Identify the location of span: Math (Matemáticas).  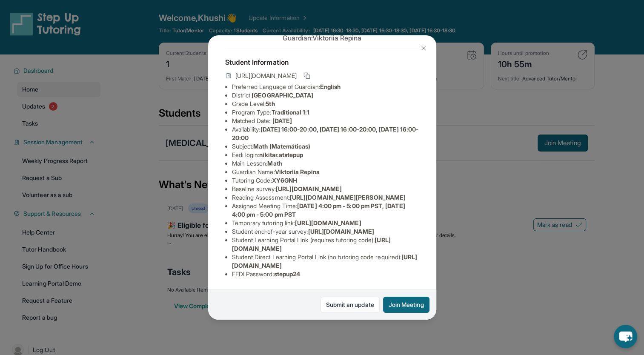
(282, 146).